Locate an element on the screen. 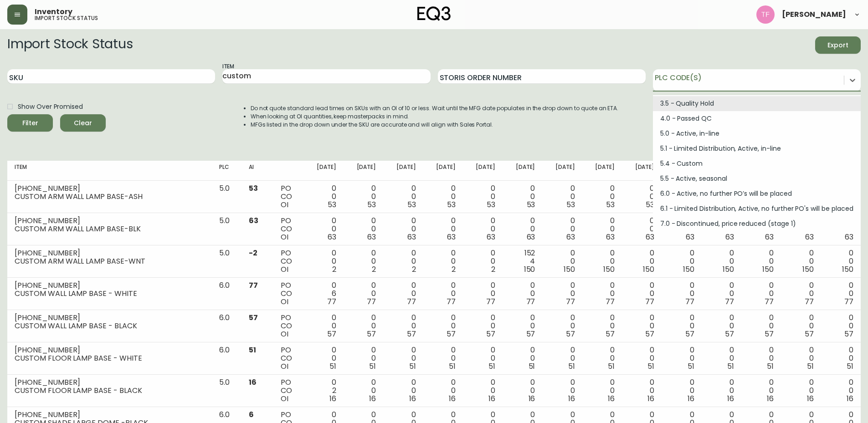 The width and height of the screenshot is (868, 423). button: Clear is located at coordinates (83, 123).